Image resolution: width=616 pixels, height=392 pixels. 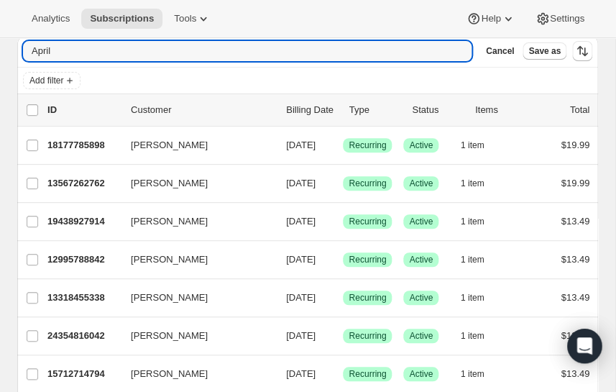 I want to click on p: Status, so click(x=438, y=110).